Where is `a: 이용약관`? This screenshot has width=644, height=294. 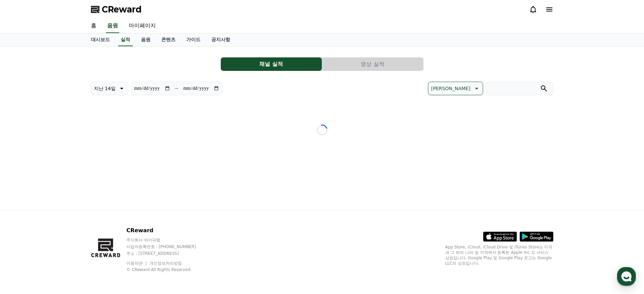
a: 이용약관 is located at coordinates (137, 263).